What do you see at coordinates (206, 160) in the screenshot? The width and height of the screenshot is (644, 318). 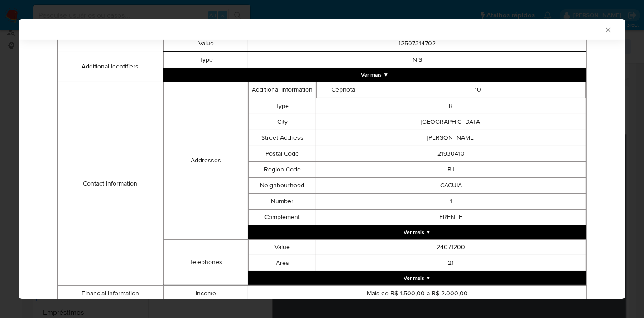 I see `td: Addresses` at bounding box center [206, 160].